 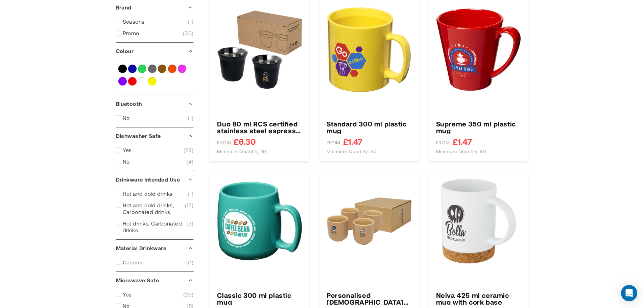 What do you see at coordinates (189, 227) in the screenshot?
I see `span: 3` at bounding box center [189, 227].